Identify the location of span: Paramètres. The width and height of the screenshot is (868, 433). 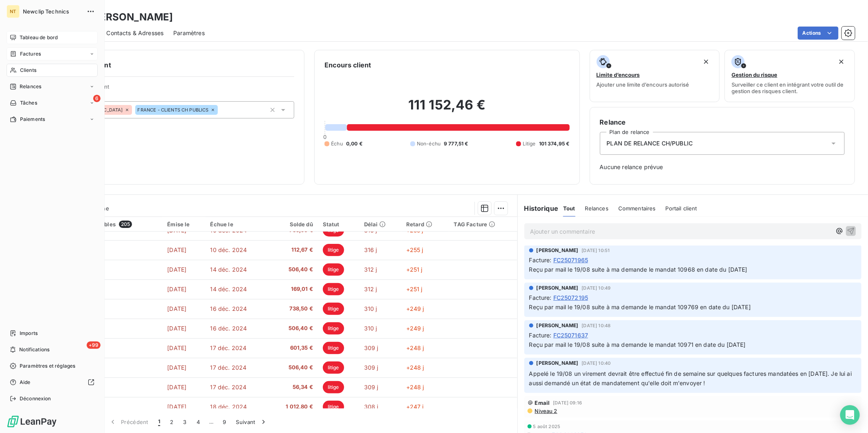
(189, 33).